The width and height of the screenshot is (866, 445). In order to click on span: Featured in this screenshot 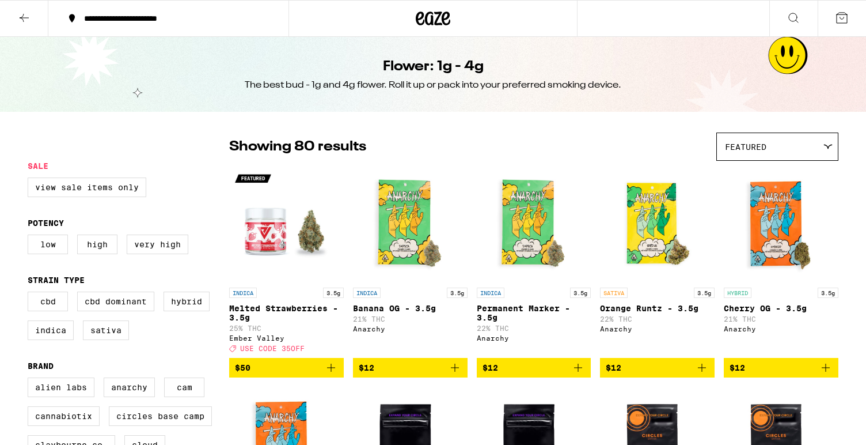, I will do `click(746, 147)`.